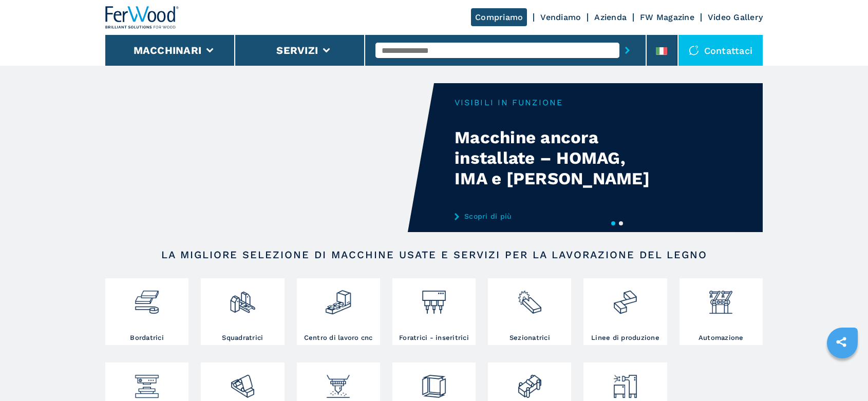 This screenshot has height=401, width=868. Describe the element at coordinates (720, 299) in the screenshot. I see `img: automazione.png` at that location.